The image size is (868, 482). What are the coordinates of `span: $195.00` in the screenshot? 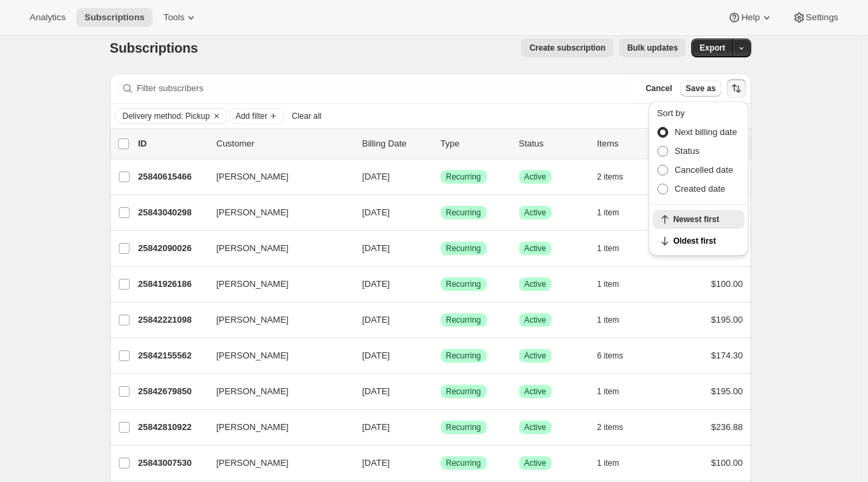 It's located at (727, 392).